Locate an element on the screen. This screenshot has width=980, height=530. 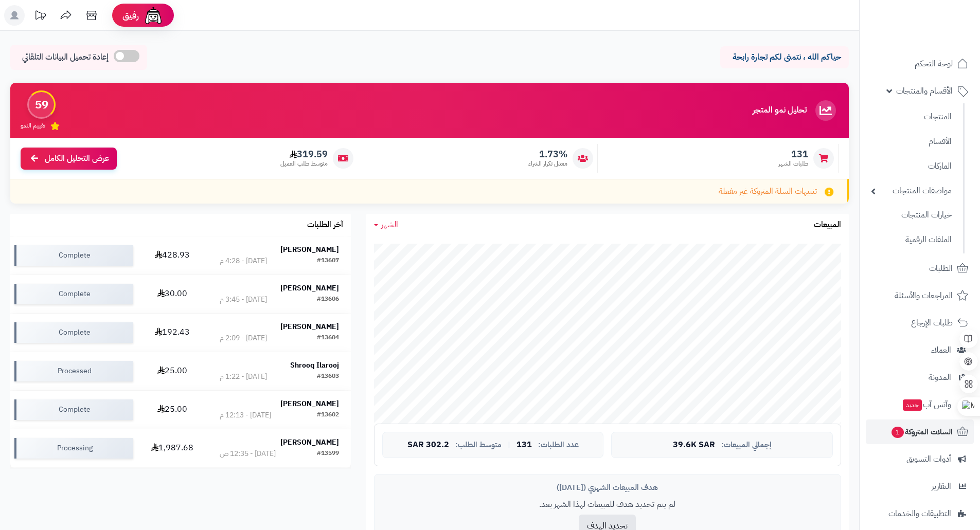
a: أدوات التسويق is located at coordinates (919, 459).